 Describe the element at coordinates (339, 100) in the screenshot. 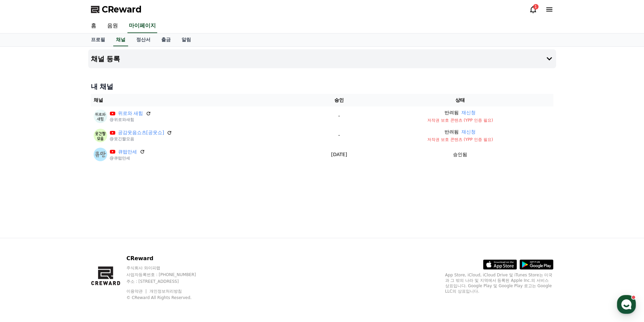

I see `th: 승인` at that location.